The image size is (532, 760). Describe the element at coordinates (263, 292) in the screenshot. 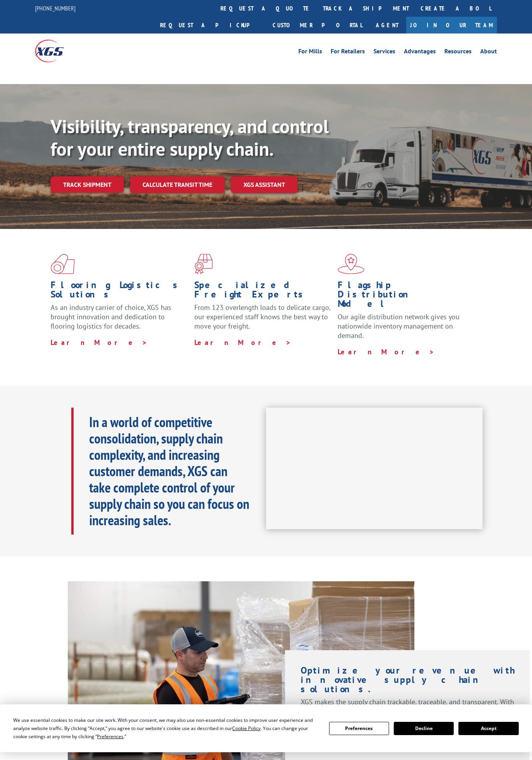

I see `h1: Specialized Freight Experts` at that location.